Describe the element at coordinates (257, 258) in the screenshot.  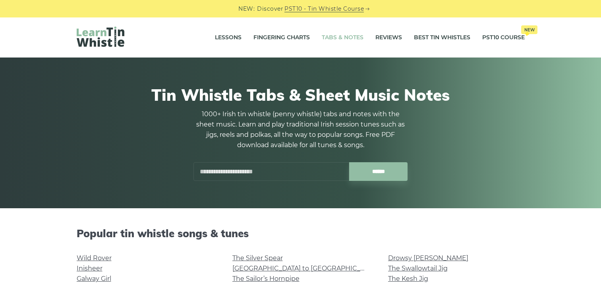
I see `a: The Silver Spear` at that location.